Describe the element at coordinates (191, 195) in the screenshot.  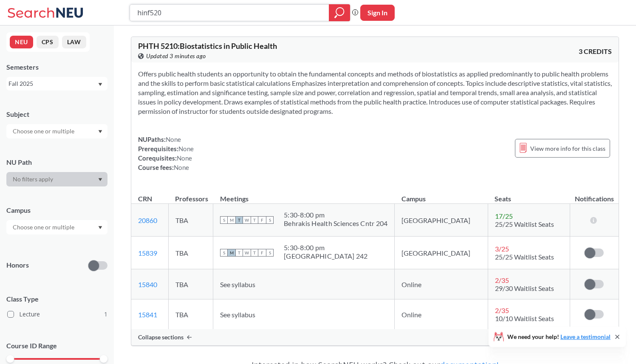
I see `th: Professors` at that location.